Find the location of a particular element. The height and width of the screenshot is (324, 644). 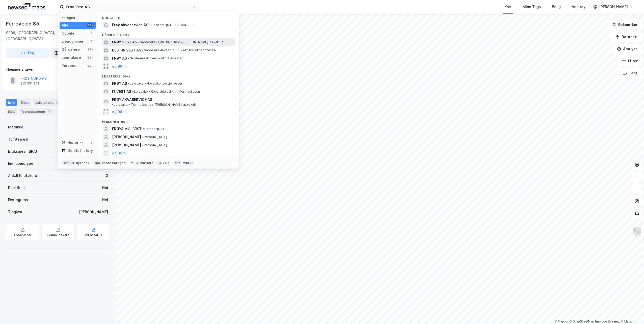

div: tab is located at coordinates (97, 163).